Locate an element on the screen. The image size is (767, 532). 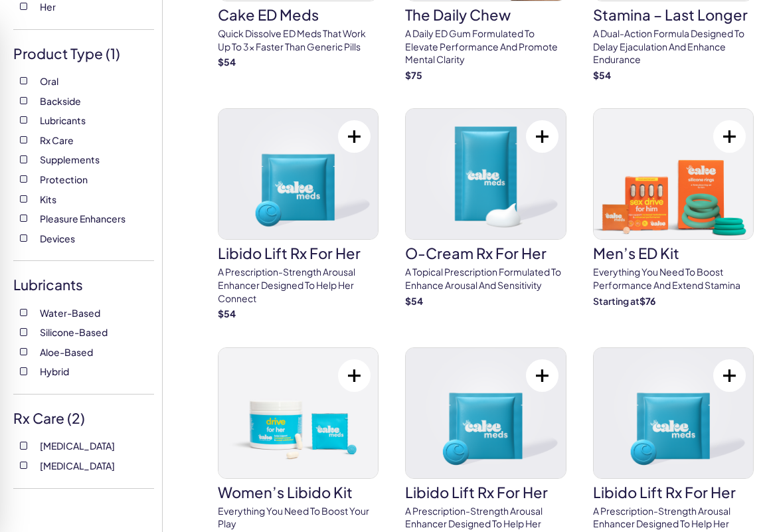
h3: O-Cream Rx for Her is located at coordinates (486, 253).